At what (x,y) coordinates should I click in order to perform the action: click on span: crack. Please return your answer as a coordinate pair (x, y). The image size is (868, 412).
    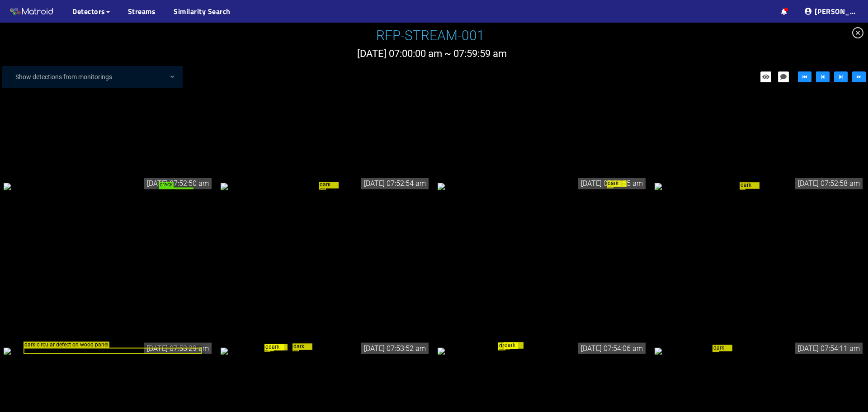
    Looking at the image, I should click on (166, 185).